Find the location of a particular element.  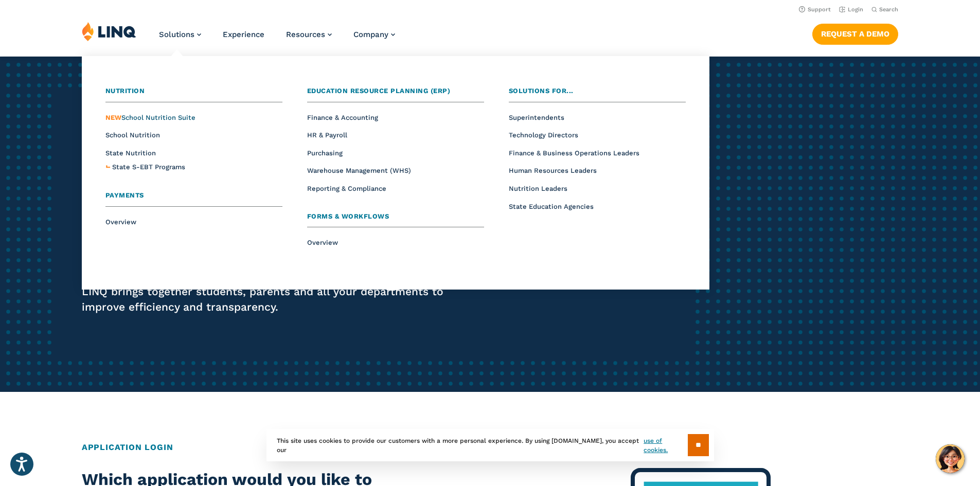

a: Company is located at coordinates (374, 34).